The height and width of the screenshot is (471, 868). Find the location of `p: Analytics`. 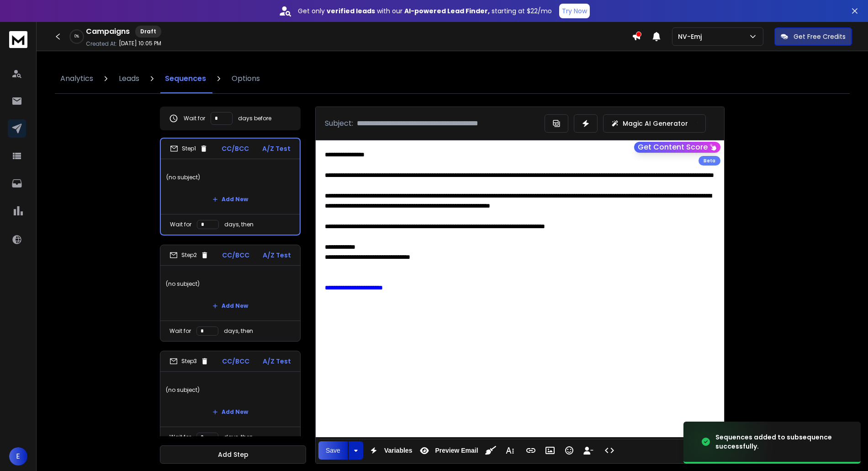

p: Analytics is located at coordinates (77, 79).